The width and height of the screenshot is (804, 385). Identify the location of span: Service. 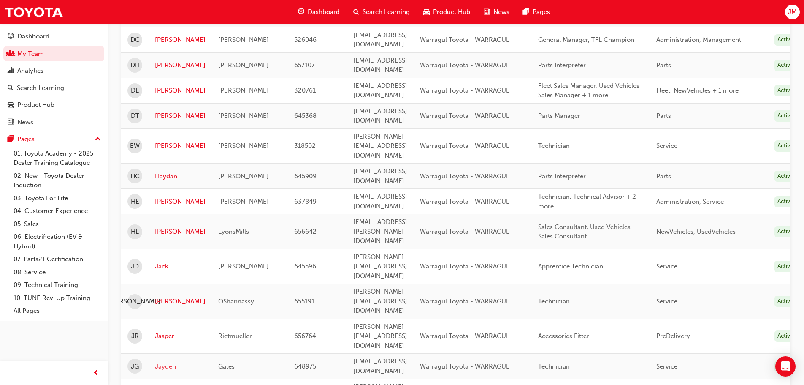
(667, 366).